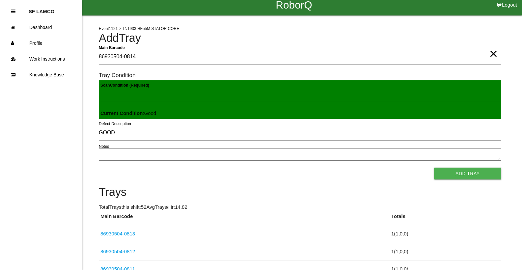 The width and height of the screenshot is (522, 270). What do you see at coordinates (121, 113) in the screenshot?
I see `b: Current Condition` at bounding box center [121, 113].